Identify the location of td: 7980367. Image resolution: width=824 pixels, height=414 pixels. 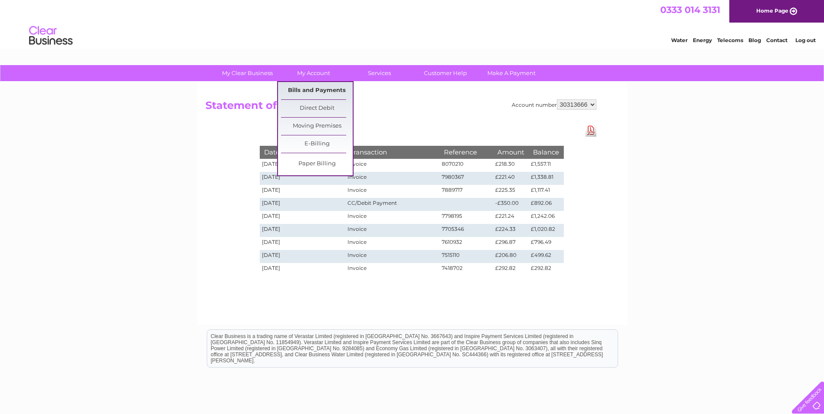
(467, 179).